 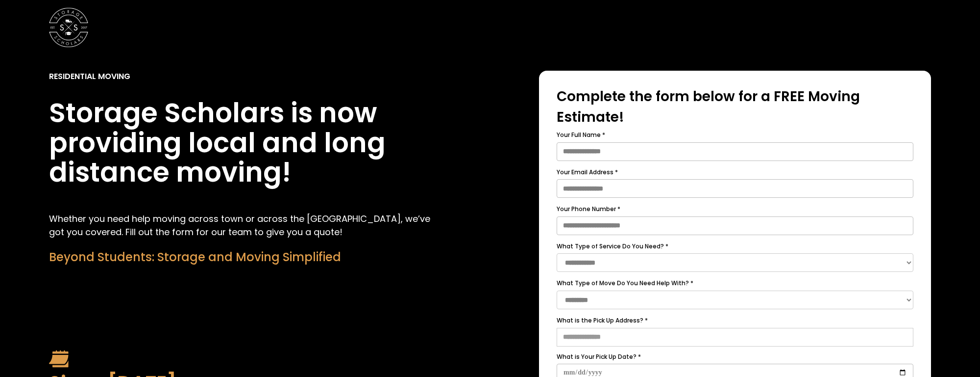 I want to click on label: What Type of Service Do You Need? *, so click(x=735, y=246).